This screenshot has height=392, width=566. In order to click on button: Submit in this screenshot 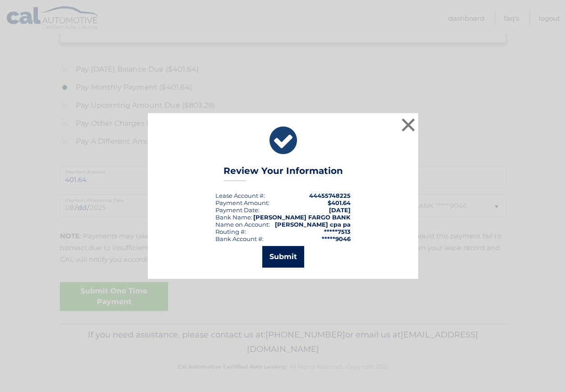, I will do `click(283, 257)`.